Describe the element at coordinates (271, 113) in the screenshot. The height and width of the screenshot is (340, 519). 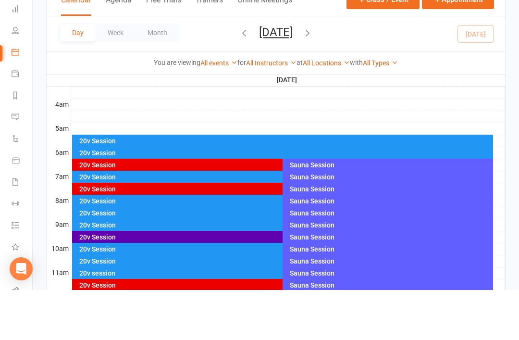
I see `a: All Instructors` at that location.